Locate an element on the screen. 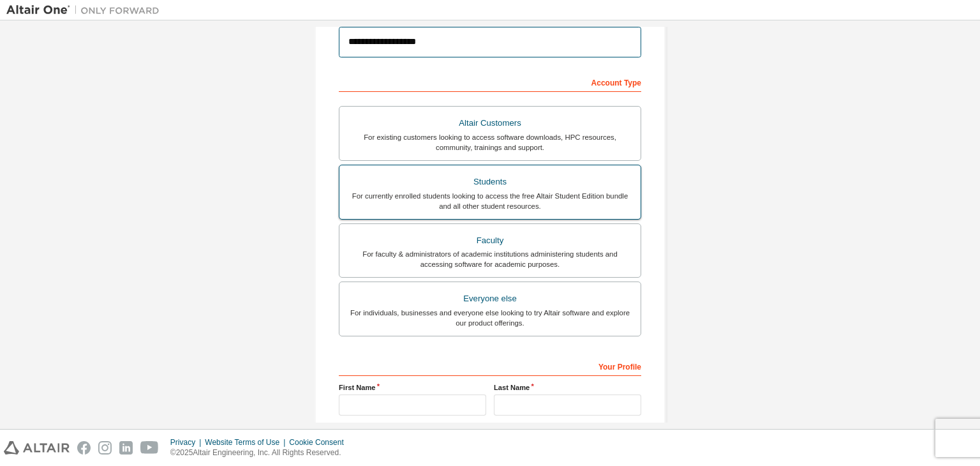 This screenshot has height=466, width=980. img: youtube.svg is located at coordinates (149, 447).